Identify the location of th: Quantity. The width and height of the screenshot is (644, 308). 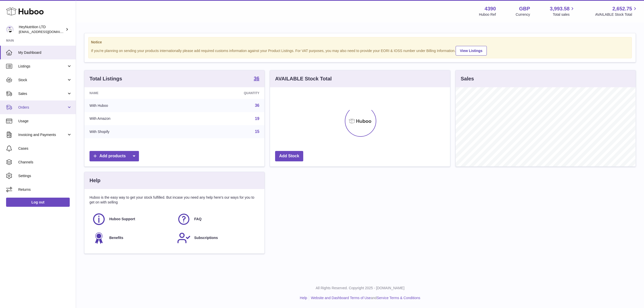
(224, 93).